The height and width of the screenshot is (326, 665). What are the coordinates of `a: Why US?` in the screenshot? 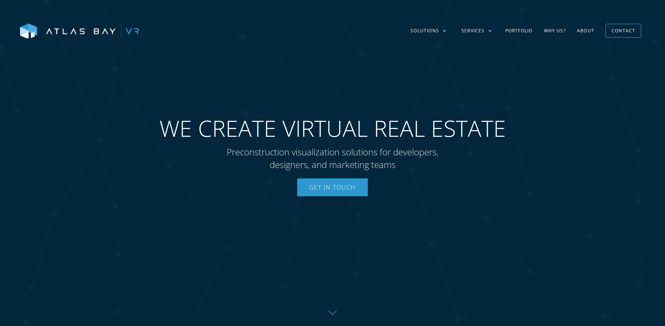 It's located at (555, 31).